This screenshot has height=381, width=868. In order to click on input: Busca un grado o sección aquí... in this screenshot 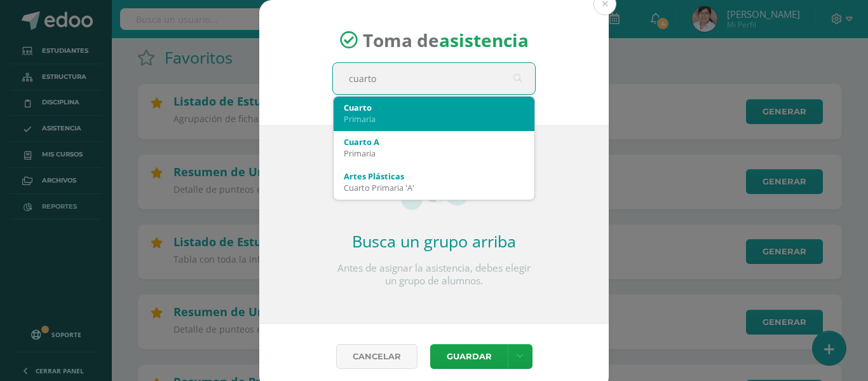, I will do `click(434, 78)`.